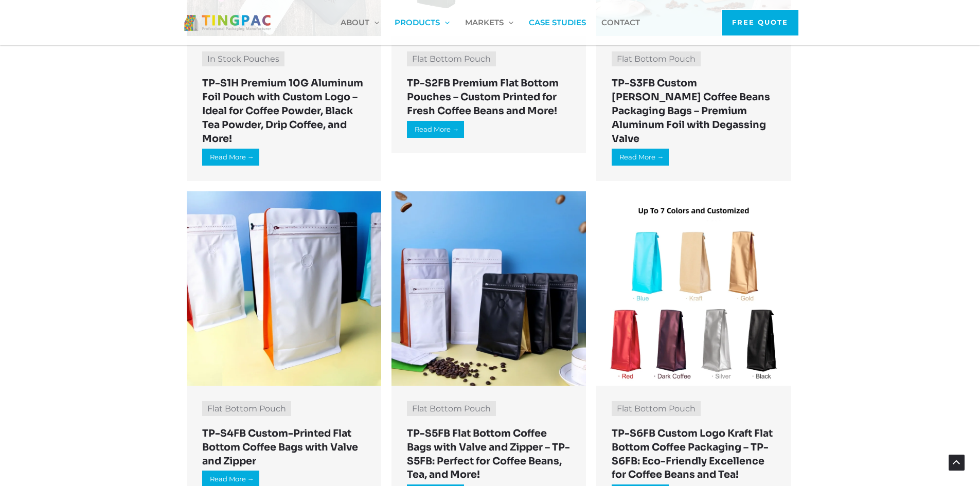 The image size is (980, 486). I want to click on img: In Stock 5, so click(489, 289).